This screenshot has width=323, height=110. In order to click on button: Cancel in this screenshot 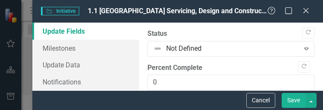, I will do `click(261, 100)`.